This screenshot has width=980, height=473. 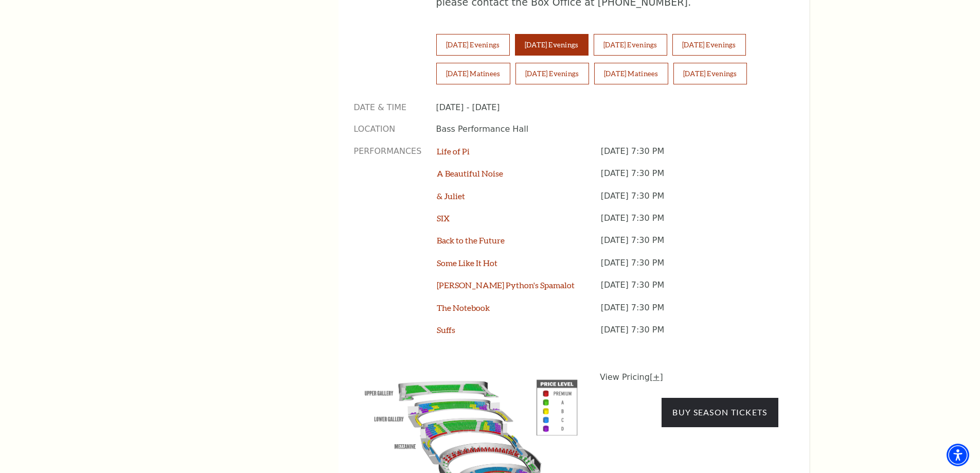 I want to click on p: View Pricing, so click(x=689, y=377).